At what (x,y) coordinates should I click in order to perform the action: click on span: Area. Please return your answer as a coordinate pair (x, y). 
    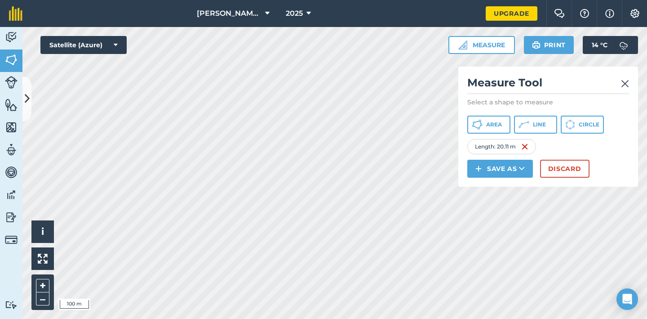
    Looking at the image, I should click on (494, 124).